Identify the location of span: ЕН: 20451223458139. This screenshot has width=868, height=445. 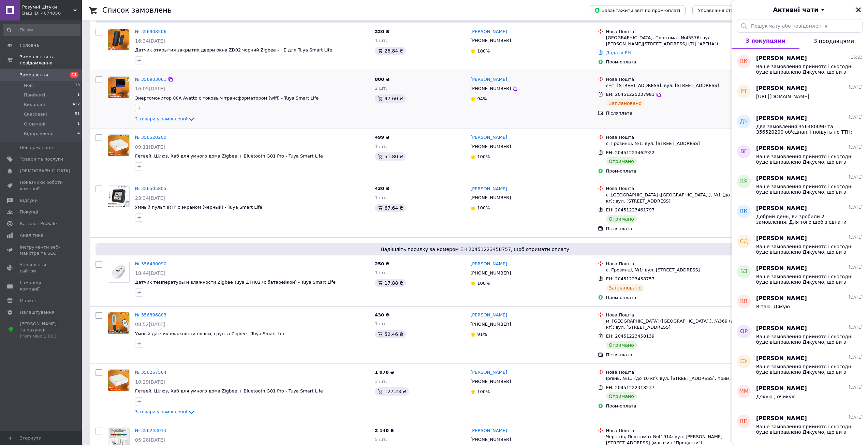
(630, 336).